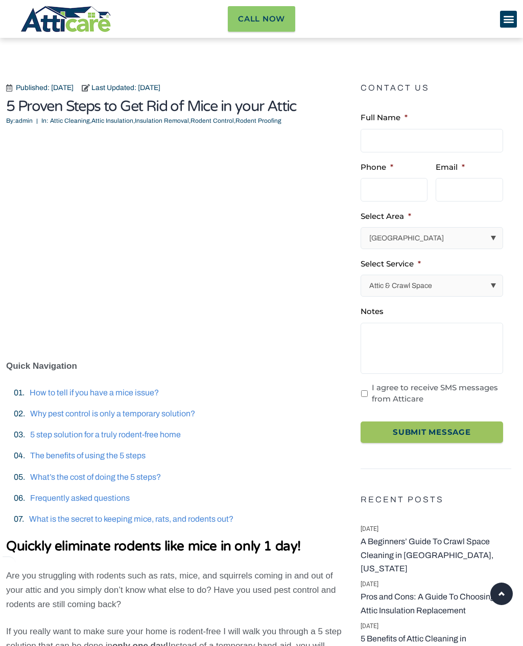 This screenshot has height=646, width=523. Describe the element at coordinates (262, 19) in the screenshot. I see `a: Call Now` at that location.